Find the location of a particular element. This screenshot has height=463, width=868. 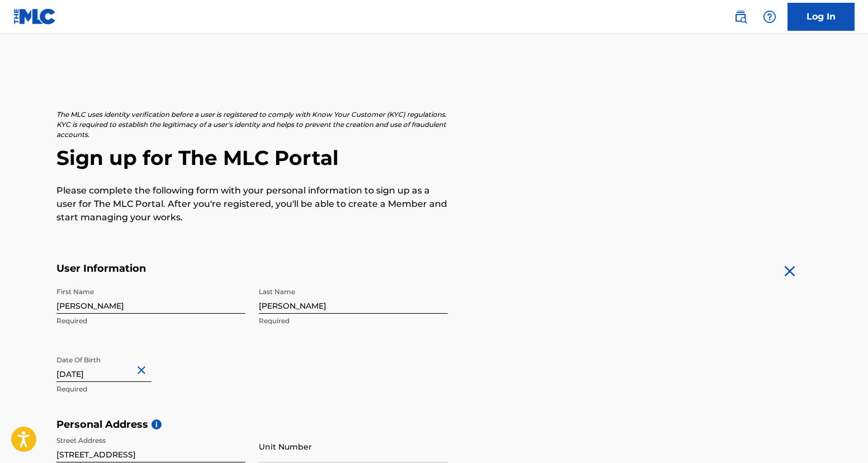

span: i is located at coordinates (157, 424).